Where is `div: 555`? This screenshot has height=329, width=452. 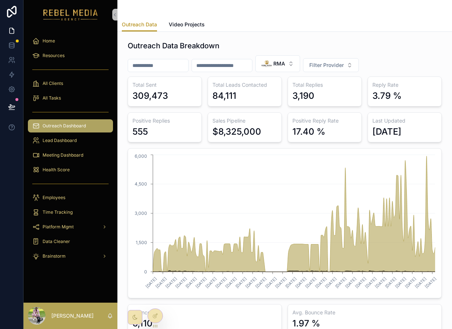
div: 555 is located at coordinates (140, 132).